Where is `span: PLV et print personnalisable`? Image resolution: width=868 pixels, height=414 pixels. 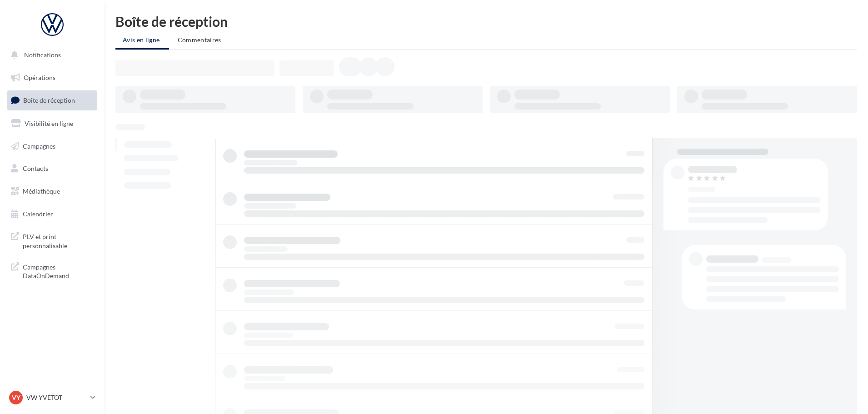 span: PLV et print personnalisable is located at coordinates (59, 240).